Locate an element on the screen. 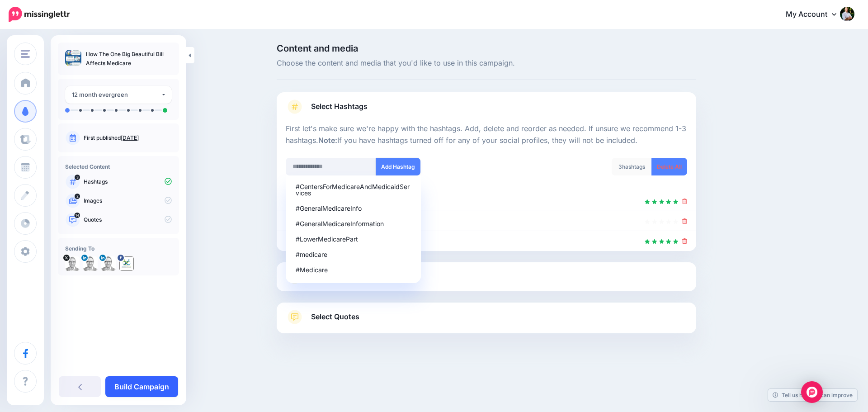 Image resolution: width=868 pixels, height=412 pixels. img: menu.png is located at coordinates (25, 54).